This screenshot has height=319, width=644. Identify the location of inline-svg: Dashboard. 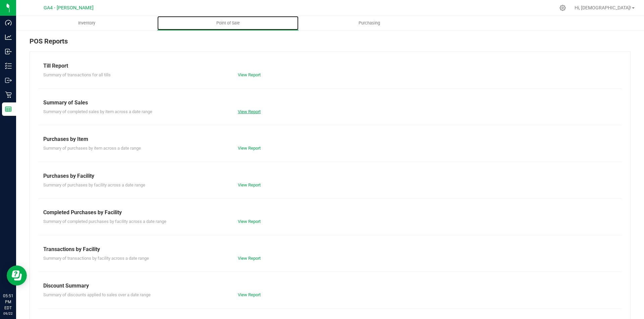
(8, 23).